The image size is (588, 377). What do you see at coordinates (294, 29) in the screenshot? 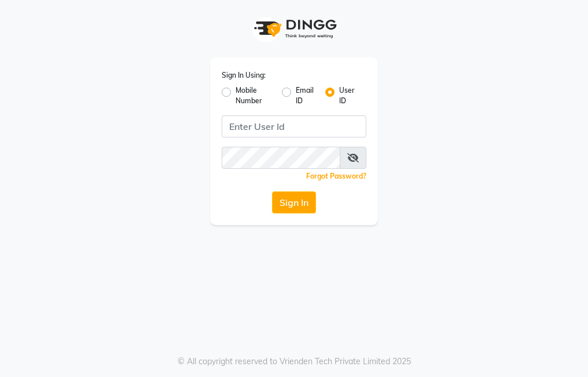
I see `img: logo1.svg` at bounding box center [294, 29].